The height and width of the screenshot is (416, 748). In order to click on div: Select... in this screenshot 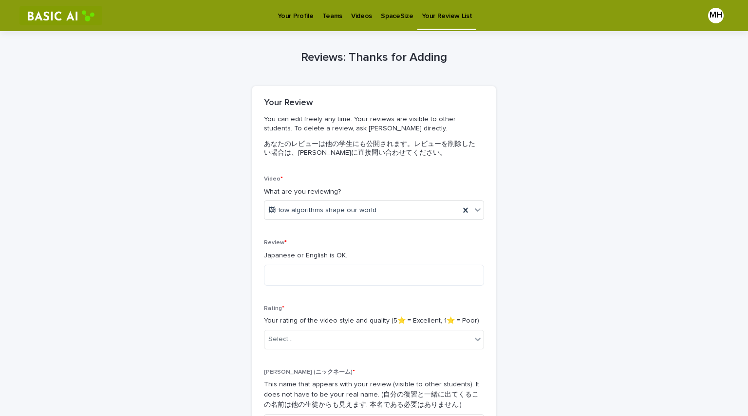, I will do `click(281, 339)`.